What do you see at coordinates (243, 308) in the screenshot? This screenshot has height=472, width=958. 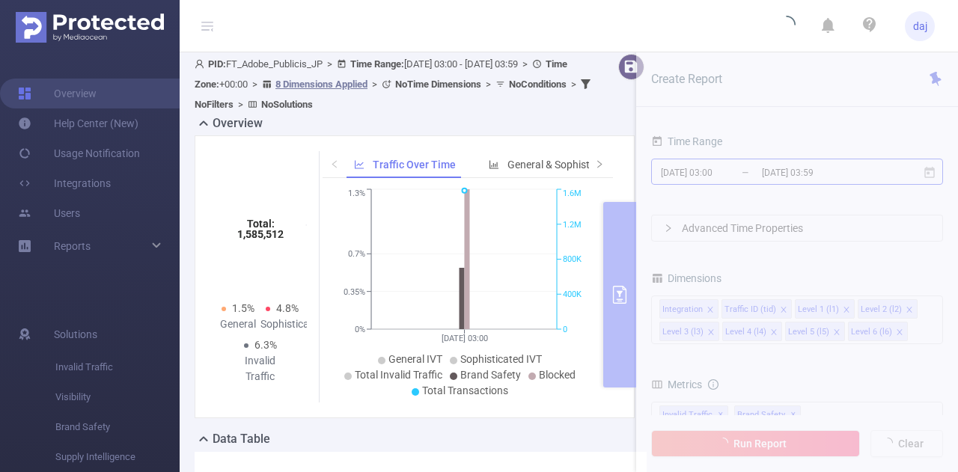 I see `span: 1.5%` at bounding box center [243, 308].